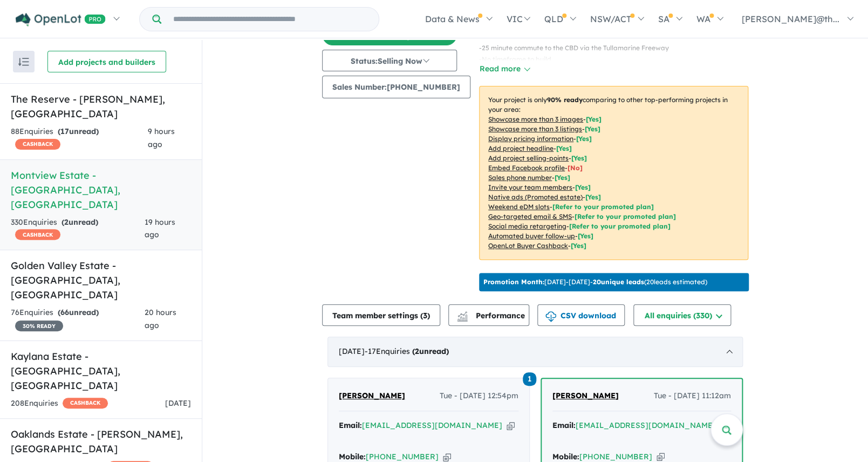 This screenshot has width=868, height=462. Describe the element at coordinates (107, 62) in the screenshot. I see `button: Add projects and builders` at that location.